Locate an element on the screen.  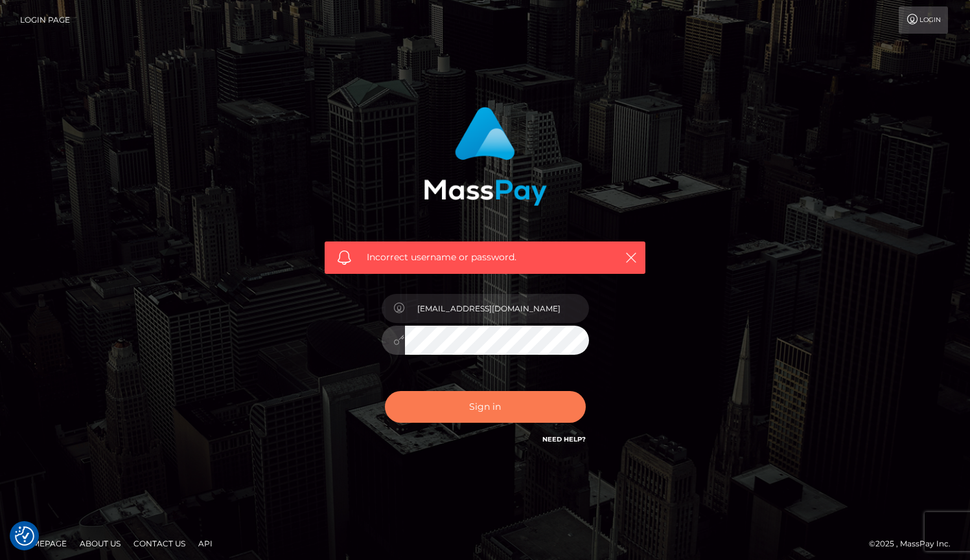
span: Incorrect username or password. is located at coordinates (485, 257).